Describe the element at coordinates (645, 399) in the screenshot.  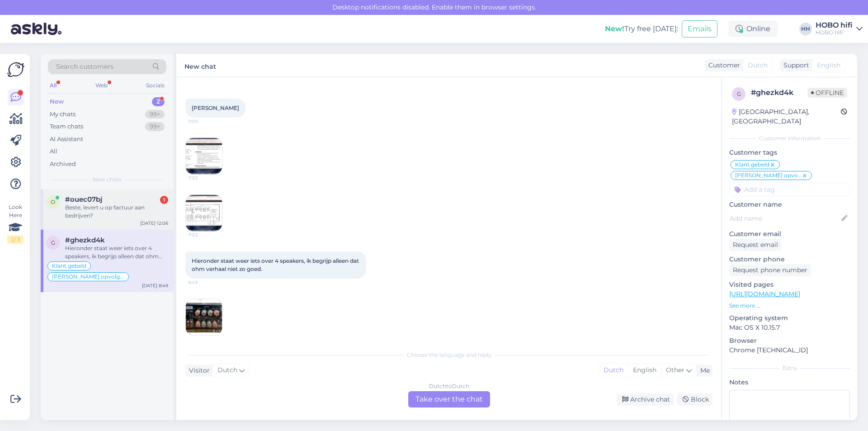
I see `div: Archive chat` at that location.